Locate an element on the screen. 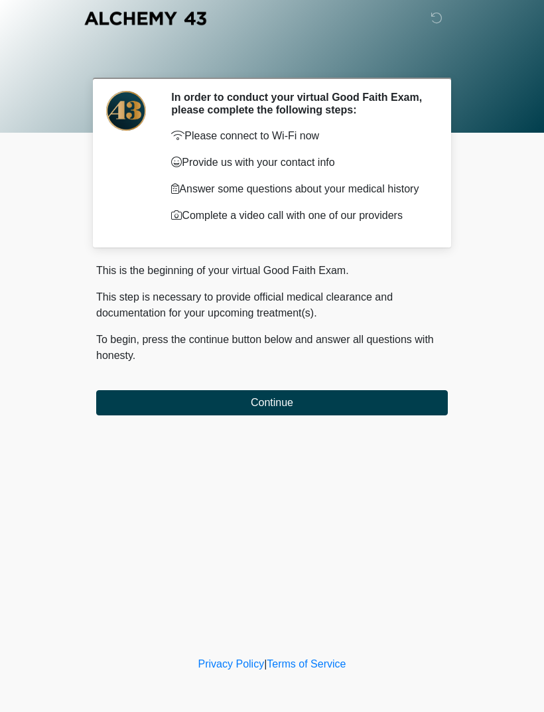  p: To begin, press the continue button below and answer all questions with honesty. is located at coordinates (272, 348).